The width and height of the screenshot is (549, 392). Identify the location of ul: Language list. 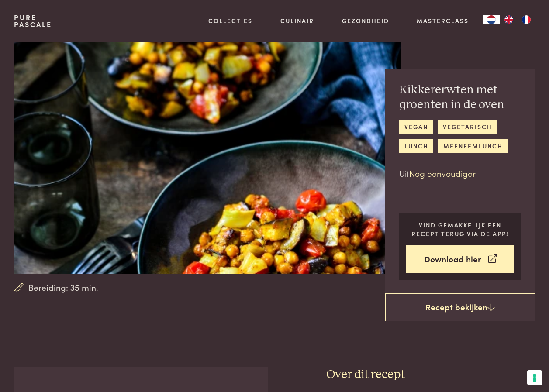
(517, 19).